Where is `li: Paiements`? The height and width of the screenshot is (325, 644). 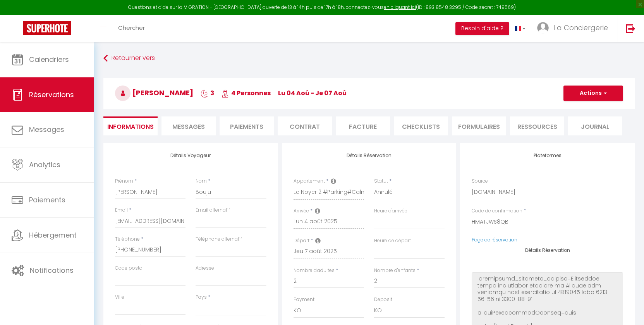 li: Paiements is located at coordinates (247, 126).